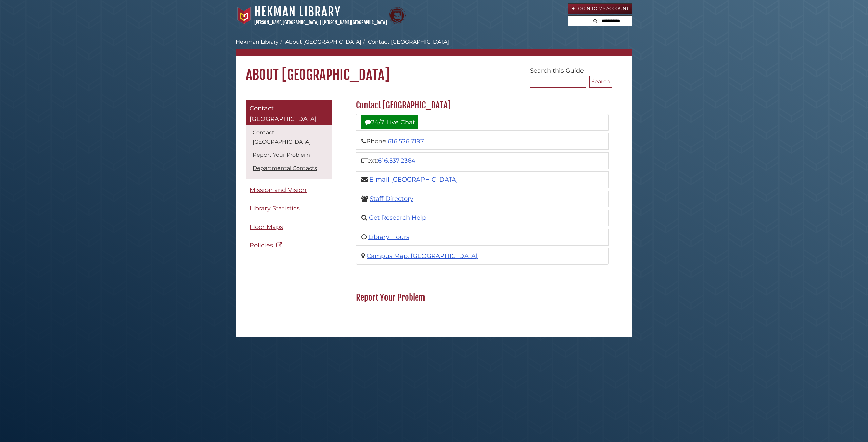 Image resolution: width=868 pixels, height=442 pixels. What do you see at coordinates (391, 199) in the screenshot?
I see `a: Staff Directory` at bounding box center [391, 199].